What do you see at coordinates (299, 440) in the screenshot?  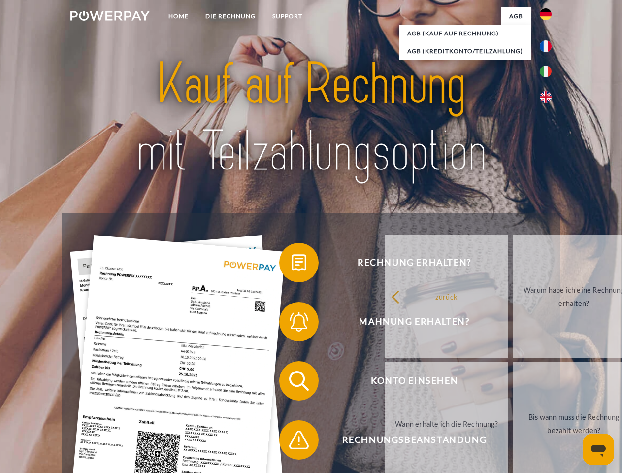 I see `img: qb_warning.svg` at bounding box center [299, 440].